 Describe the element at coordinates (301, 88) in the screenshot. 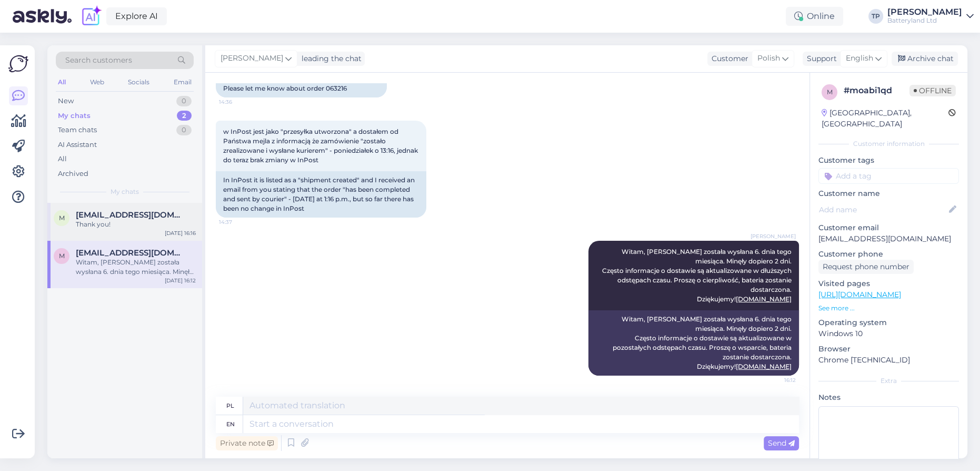

I see `div: Please let me know about order 063216` at that location.